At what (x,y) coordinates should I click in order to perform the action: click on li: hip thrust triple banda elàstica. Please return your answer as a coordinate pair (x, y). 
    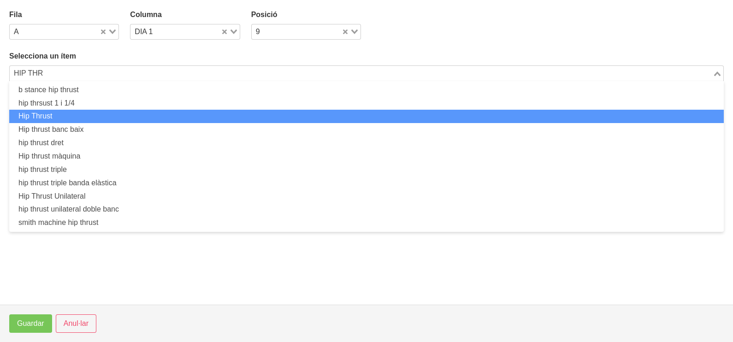
    Looking at the image, I should click on (366, 183).